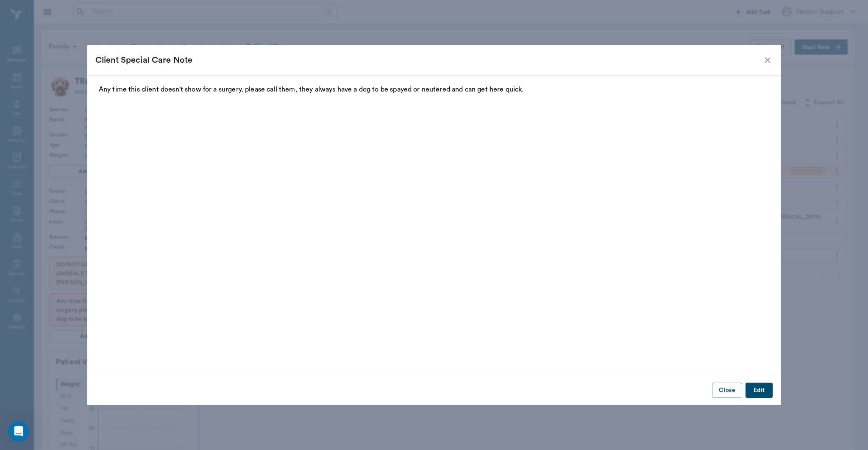 The height and width of the screenshot is (450, 868). What do you see at coordinates (429, 60) in the screenshot?
I see `div: Client Special Care Note` at bounding box center [429, 60].